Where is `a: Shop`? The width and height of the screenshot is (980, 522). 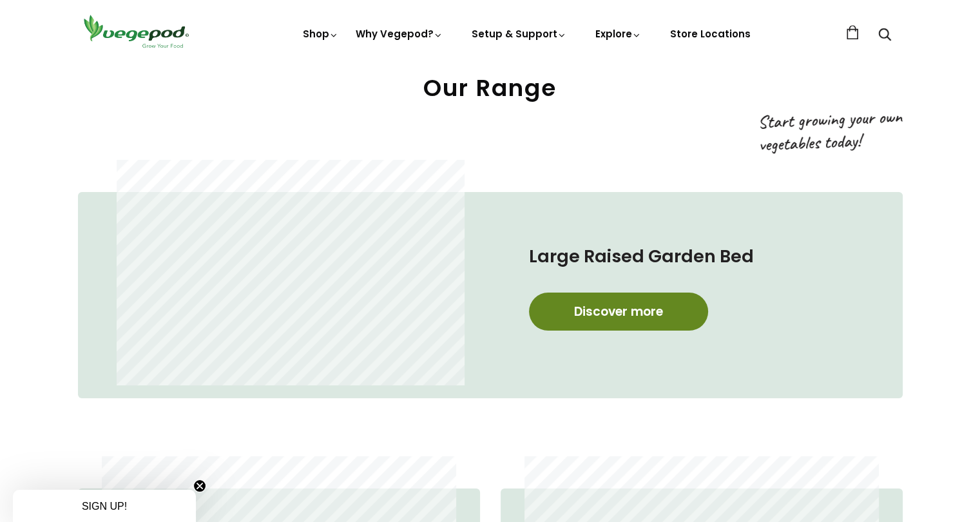
a: Shop is located at coordinates (321, 34).